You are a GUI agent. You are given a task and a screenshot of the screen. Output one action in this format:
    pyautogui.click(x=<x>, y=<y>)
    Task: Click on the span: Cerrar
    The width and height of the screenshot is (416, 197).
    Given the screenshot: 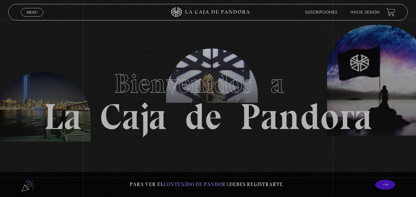 What is the action you would take?
    pyautogui.click(x=32, y=18)
    